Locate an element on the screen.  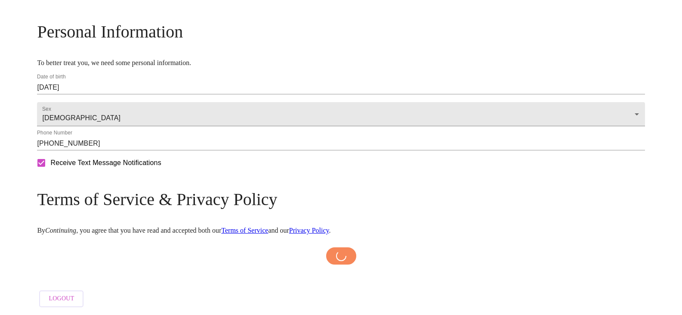
span: Receive Text Message Notifications is located at coordinates (105, 163).